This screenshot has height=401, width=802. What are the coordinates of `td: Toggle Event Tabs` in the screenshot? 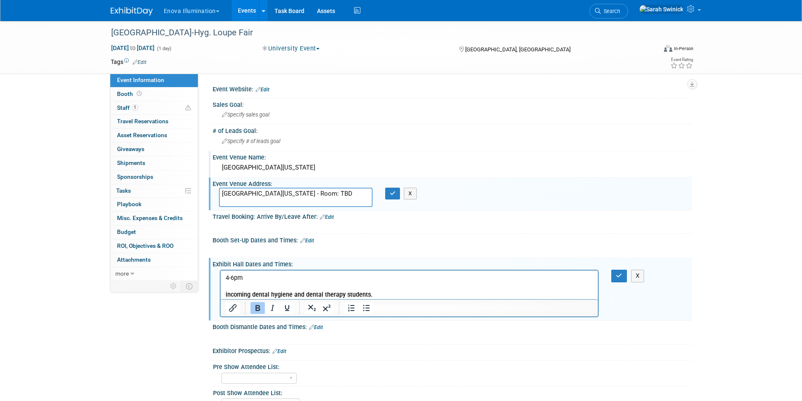 It's located at (189, 286).